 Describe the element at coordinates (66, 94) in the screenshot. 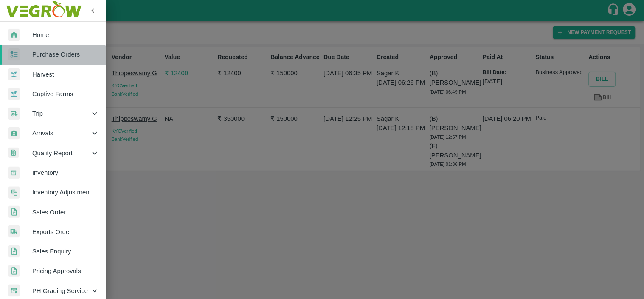

I see `span: Captive Farms` at that location.